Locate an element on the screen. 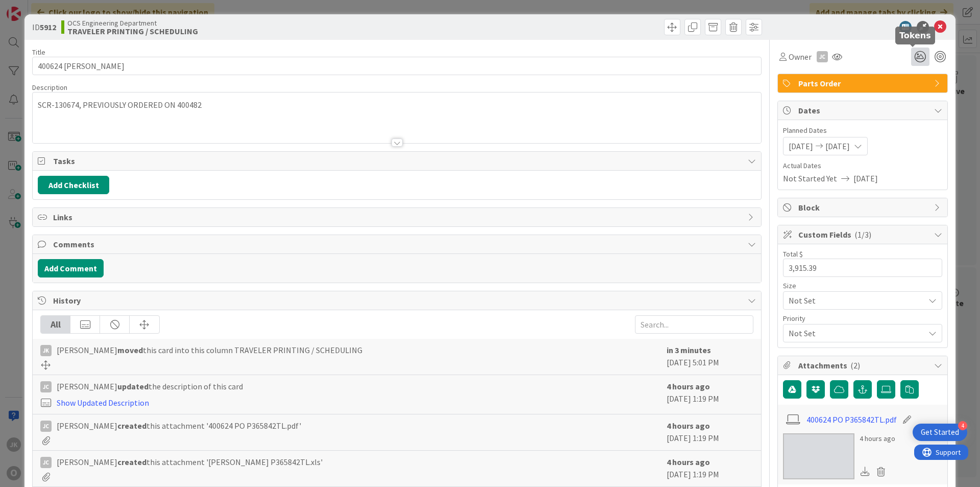 The height and width of the screenshot is (487, 980). span: Owner is located at coordinates (800, 57).